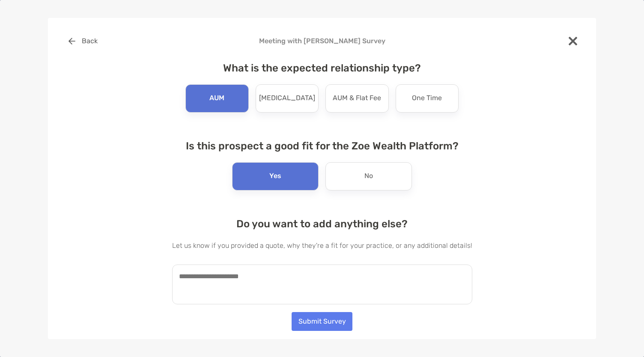 The image size is (644, 357). What do you see at coordinates (216, 98) in the screenshot?
I see `p: AUM` at bounding box center [216, 98].